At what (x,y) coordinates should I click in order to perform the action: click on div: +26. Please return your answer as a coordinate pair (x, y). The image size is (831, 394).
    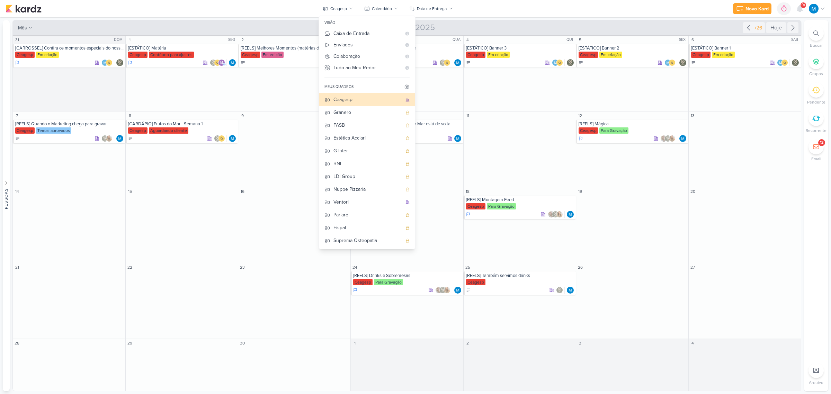
    Looking at the image, I should click on (758, 28).